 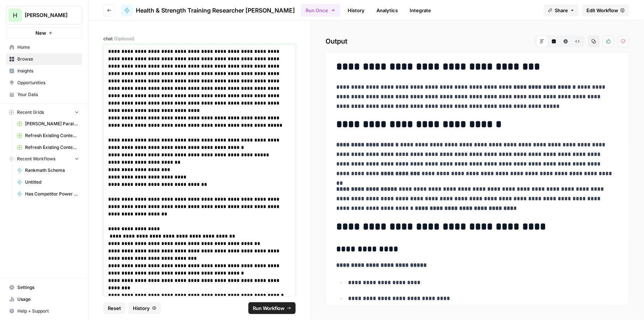 I want to click on span: Rankmath Schema, so click(x=52, y=170).